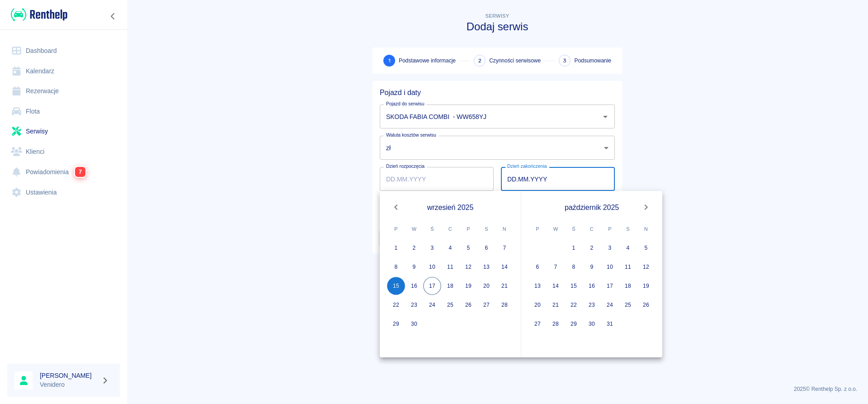  What do you see at coordinates (486, 267) in the screenshot?
I see `button: 13` at bounding box center [486, 267].